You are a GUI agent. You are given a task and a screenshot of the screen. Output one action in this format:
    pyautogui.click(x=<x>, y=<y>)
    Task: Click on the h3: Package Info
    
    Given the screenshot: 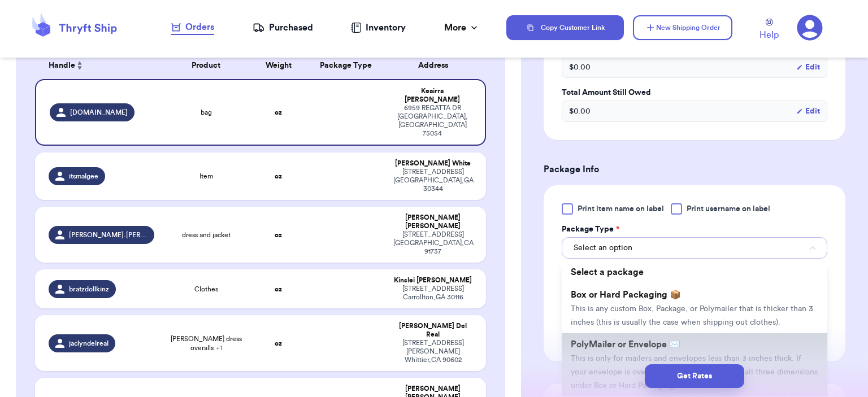 What is the action you would take?
    pyautogui.click(x=694, y=169)
    